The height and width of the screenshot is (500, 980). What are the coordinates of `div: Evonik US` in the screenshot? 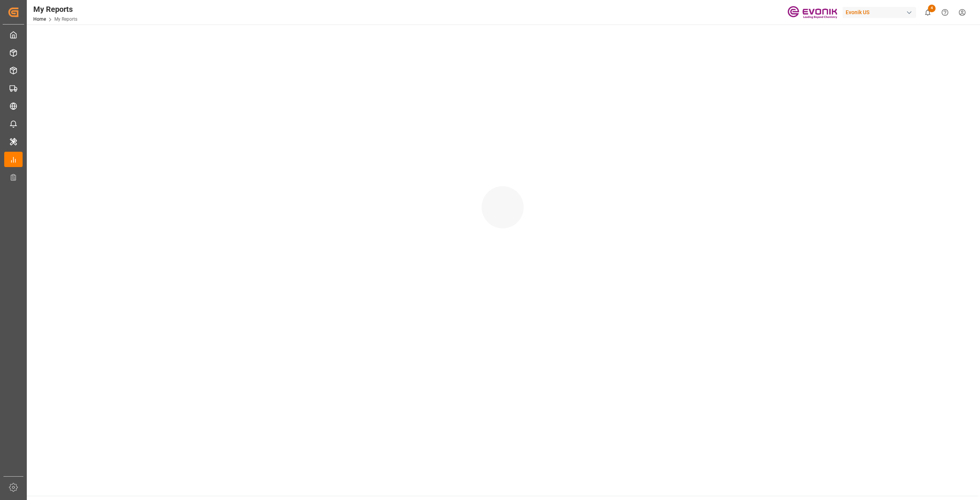 It's located at (879, 12).